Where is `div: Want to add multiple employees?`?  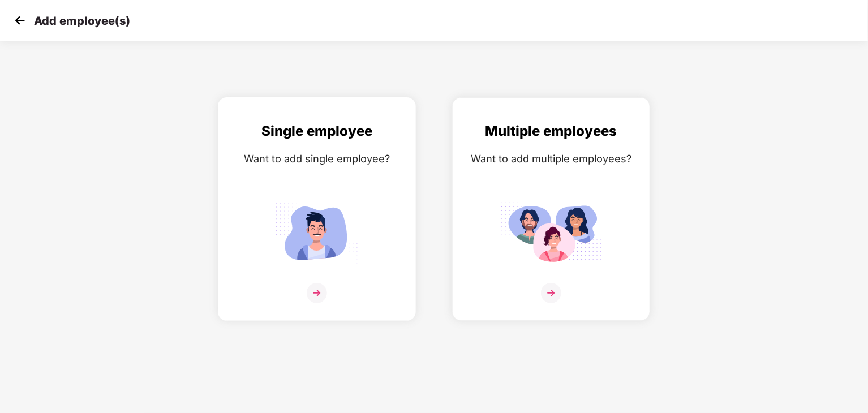
div: Want to add multiple employees? is located at coordinates (551, 159).